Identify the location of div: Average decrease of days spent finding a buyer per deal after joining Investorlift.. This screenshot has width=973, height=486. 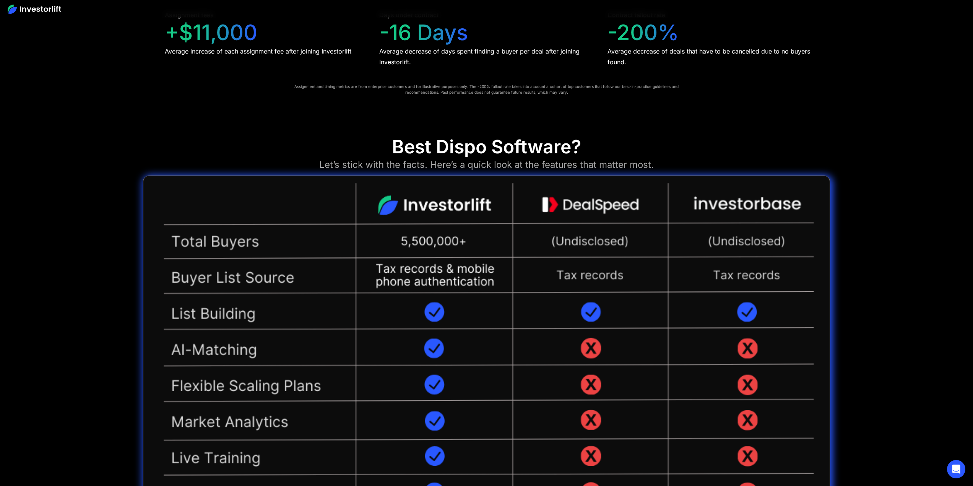
(487, 57).